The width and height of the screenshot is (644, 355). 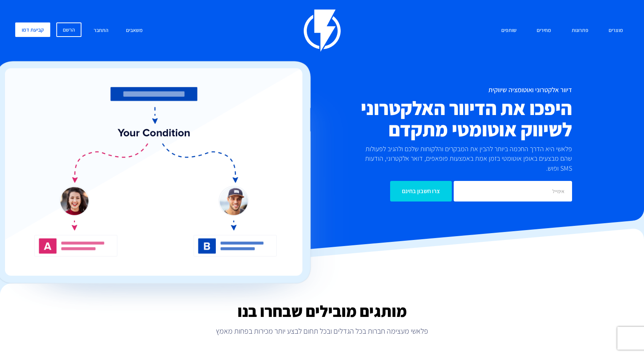 I want to click on h1: דיוור אלקטרוני ואוטומציה שיווקית, so click(x=424, y=90).